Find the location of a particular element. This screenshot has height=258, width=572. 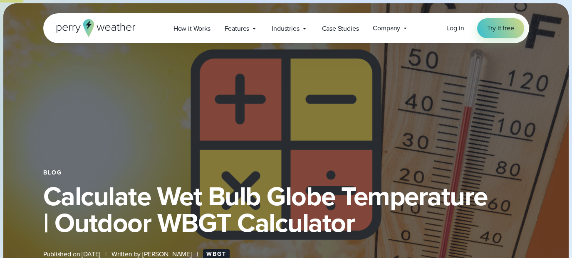

a: Try it free is located at coordinates (501, 28).